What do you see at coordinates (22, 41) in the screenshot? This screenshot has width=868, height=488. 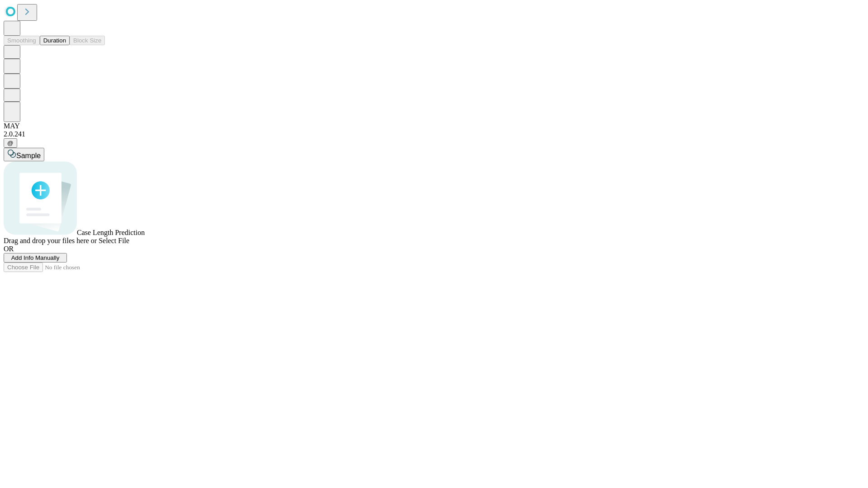 I see `button: Smoothing` at bounding box center [22, 41].